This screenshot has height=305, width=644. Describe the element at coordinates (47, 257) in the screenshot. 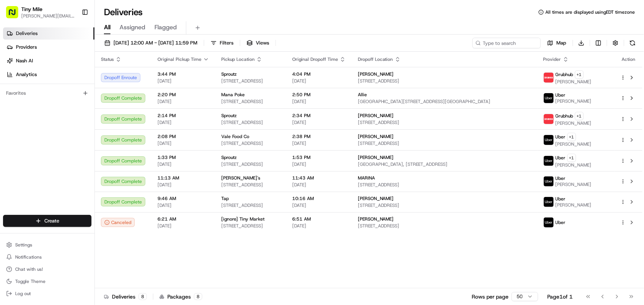

I see `button: Notifications` at that location.